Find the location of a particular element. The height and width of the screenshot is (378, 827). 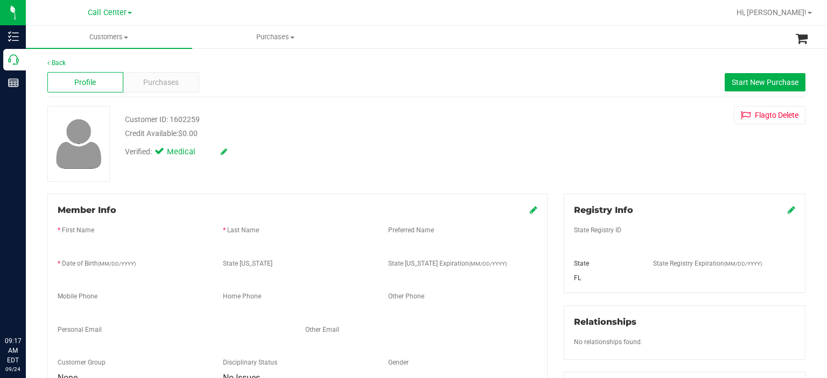

div: Credit Available: is located at coordinates (310, 133).